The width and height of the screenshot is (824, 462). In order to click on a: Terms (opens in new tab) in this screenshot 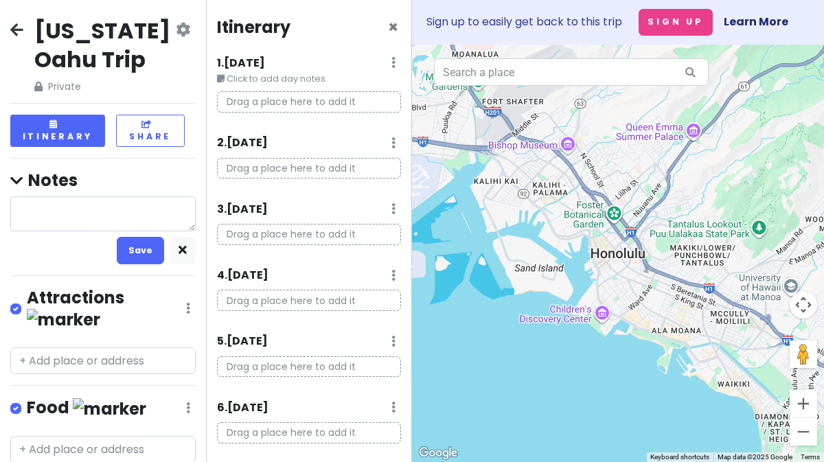, I will do `click(811, 457)`.